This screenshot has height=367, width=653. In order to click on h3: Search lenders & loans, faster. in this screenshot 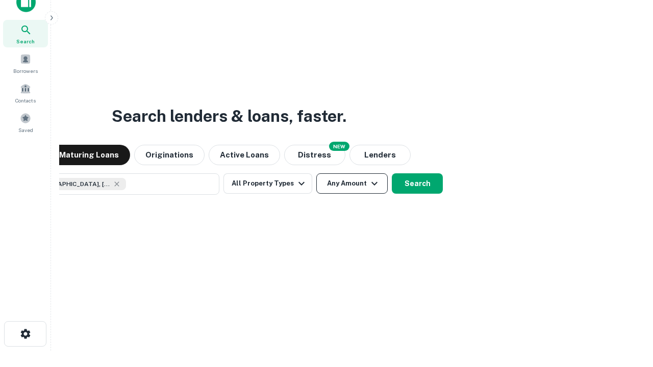, I will do `click(229, 116)`.